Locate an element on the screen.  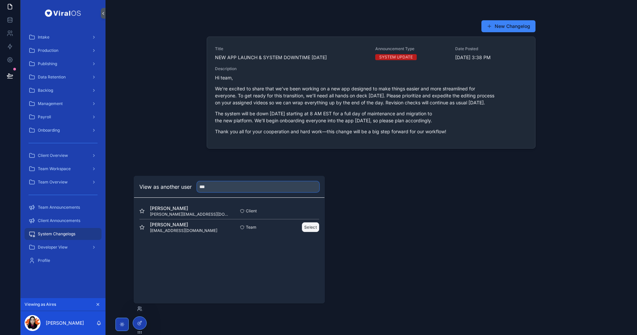
span: Payroll is located at coordinates (44, 117).